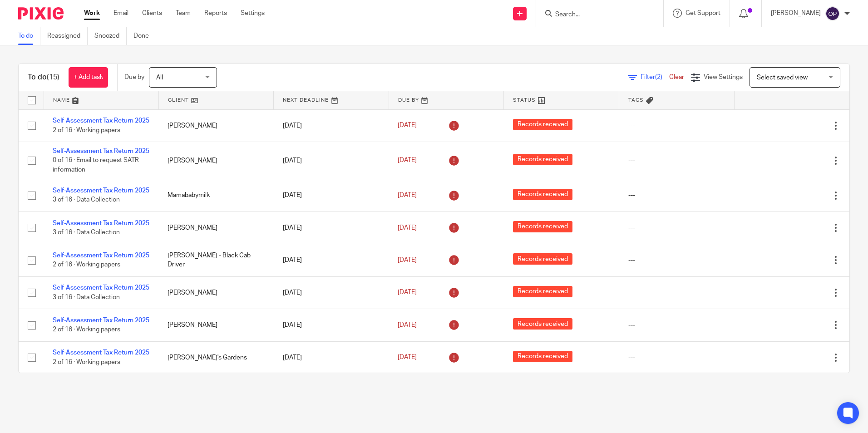  I want to click on a: Email, so click(121, 13).